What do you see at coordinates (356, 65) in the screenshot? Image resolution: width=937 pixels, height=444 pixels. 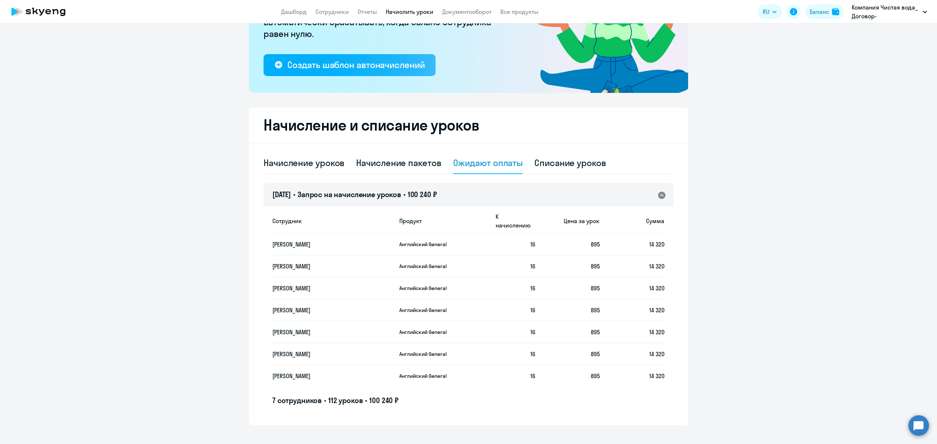 I see `div: Создать шаблон автоначислений` at bounding box center [356, 65].